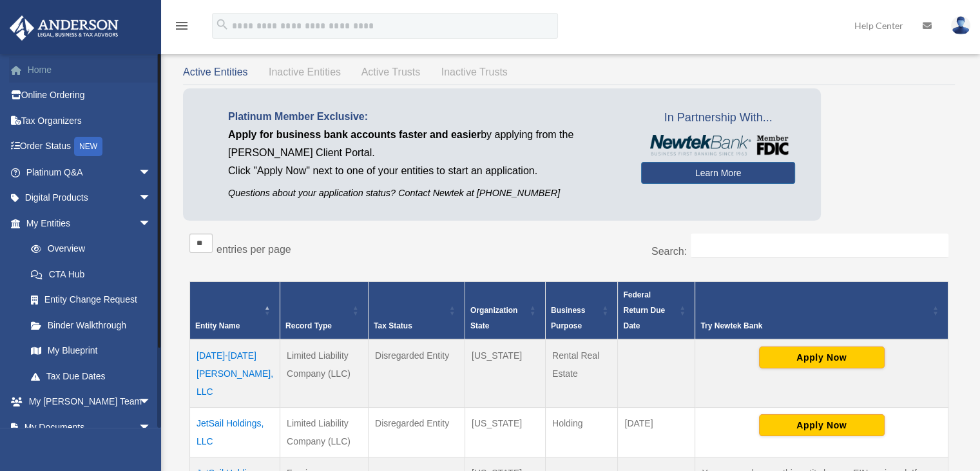 The width and height of the screenshot is (980, 471). I want to click on th: Federal Return Due Date: Activate to sort, so click(657, 310).